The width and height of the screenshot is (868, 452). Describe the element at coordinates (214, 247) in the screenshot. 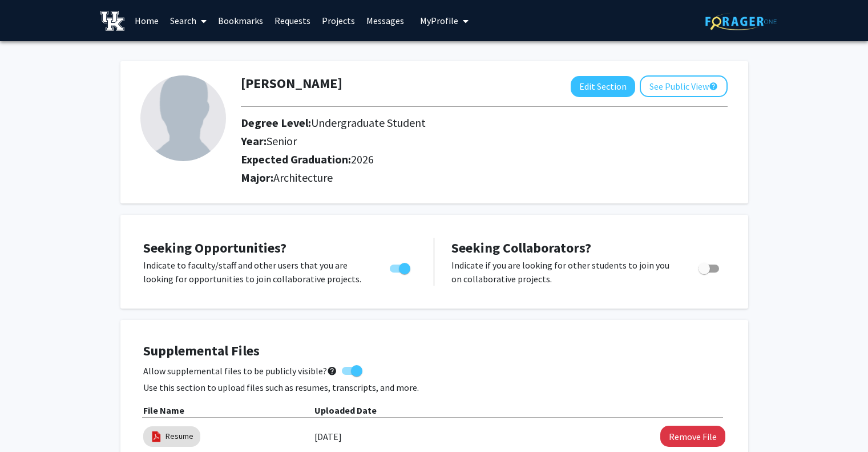

I see `span: Seeking Opportunities?` at that location.